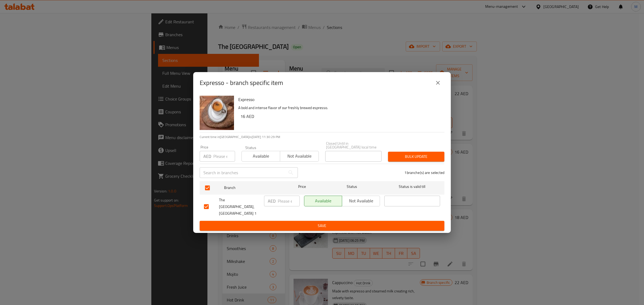  What do you see at coordinates (412, 187) in the screenshot?
I see `span: Status is valid till` at bounding box center [412, 187].